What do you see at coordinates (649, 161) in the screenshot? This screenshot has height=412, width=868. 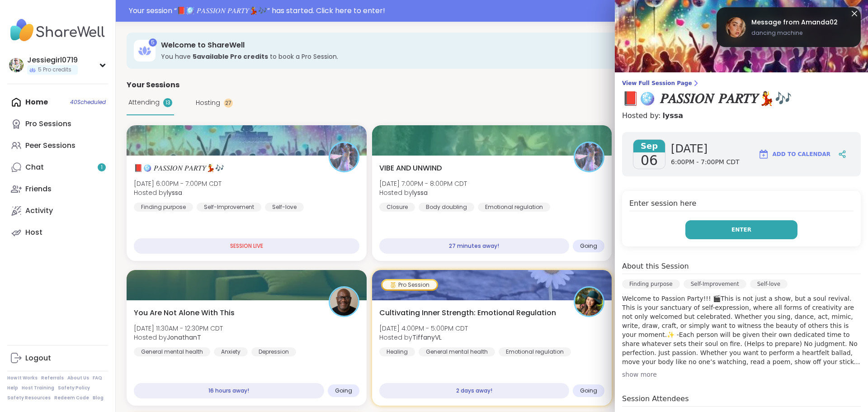 I see `span: 06` at bounding box center [649, 161].